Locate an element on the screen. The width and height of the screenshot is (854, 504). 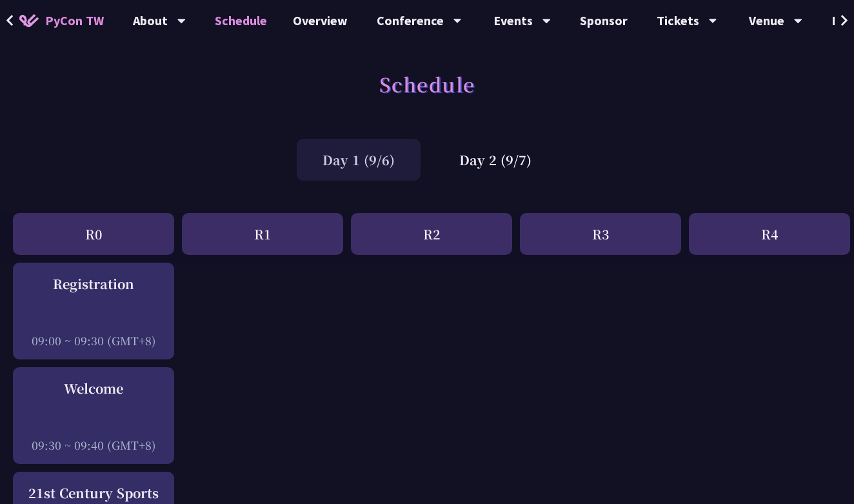
div: R3 is located at coordinates (600, 234).